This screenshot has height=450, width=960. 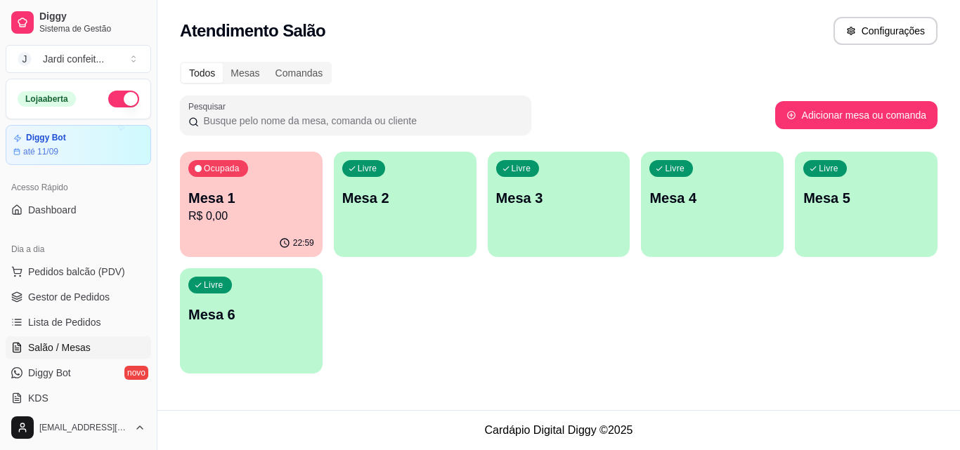 I want to click on article: até 11/09, so click(x=41, y=152).